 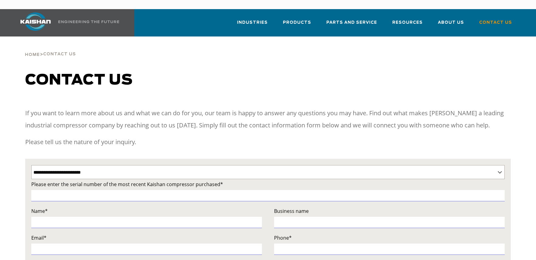 I want to click on a: Kaishan USA, so click(x=67, y=23).